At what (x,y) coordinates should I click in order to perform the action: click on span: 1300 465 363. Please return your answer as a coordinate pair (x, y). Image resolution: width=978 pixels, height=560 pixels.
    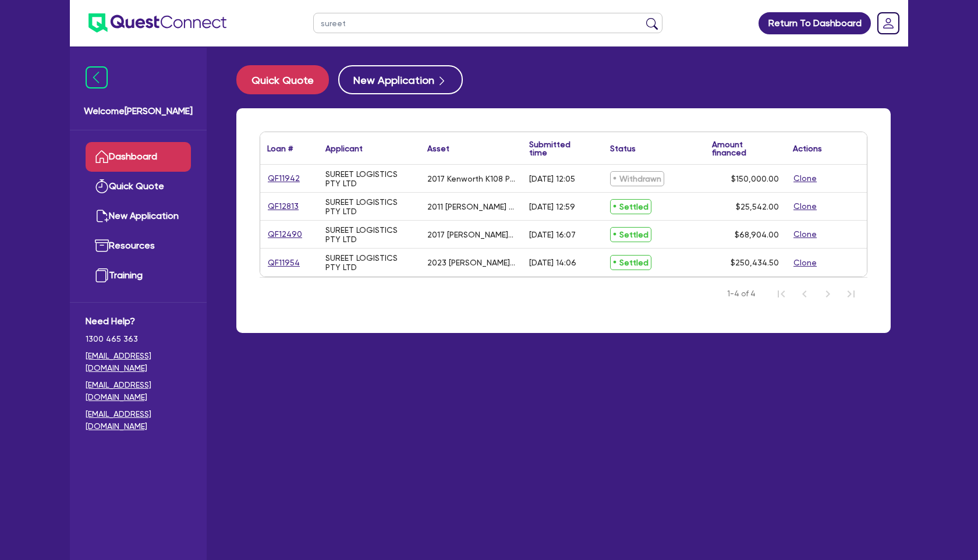
    Looking at the image, I should click on (138, 338).